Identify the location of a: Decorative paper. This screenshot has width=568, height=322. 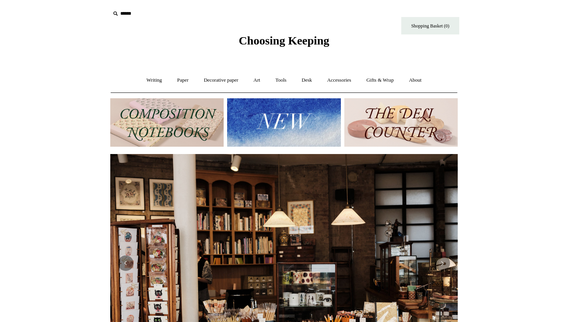
(221, 80).